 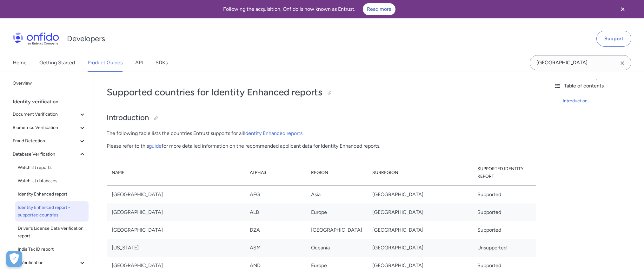 I want to click on td: AFG, so click(x=275, y=194).